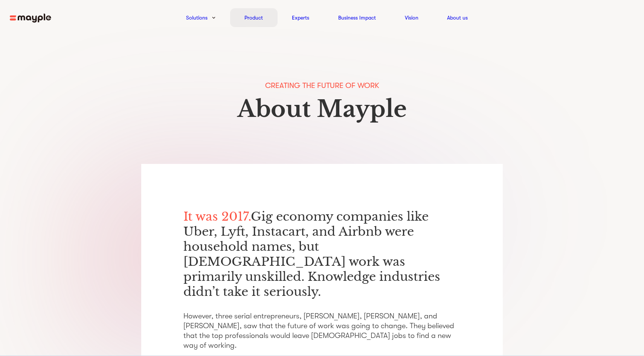 This screenshot has width=644, height=356. I want to click on img: arrow-down, so click(213, 18).